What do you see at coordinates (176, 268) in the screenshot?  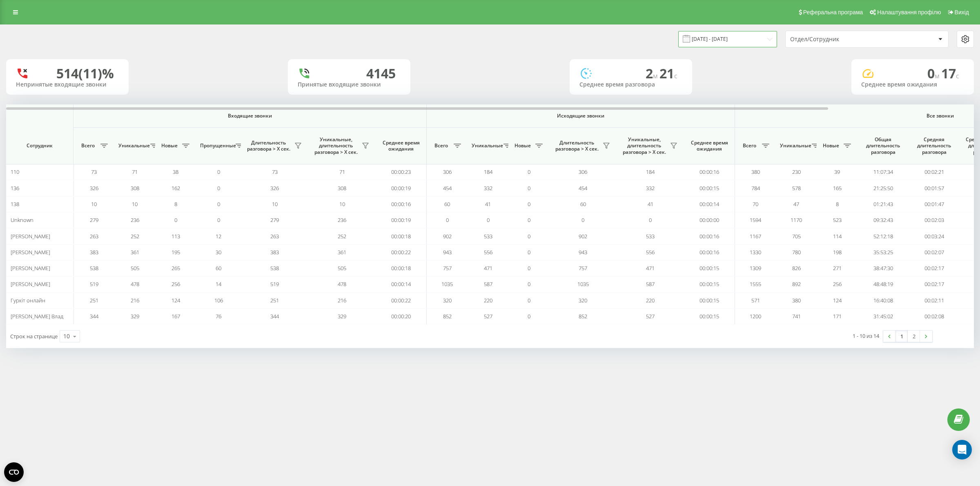 I see `span: 265` at bounding box center [176, 268].